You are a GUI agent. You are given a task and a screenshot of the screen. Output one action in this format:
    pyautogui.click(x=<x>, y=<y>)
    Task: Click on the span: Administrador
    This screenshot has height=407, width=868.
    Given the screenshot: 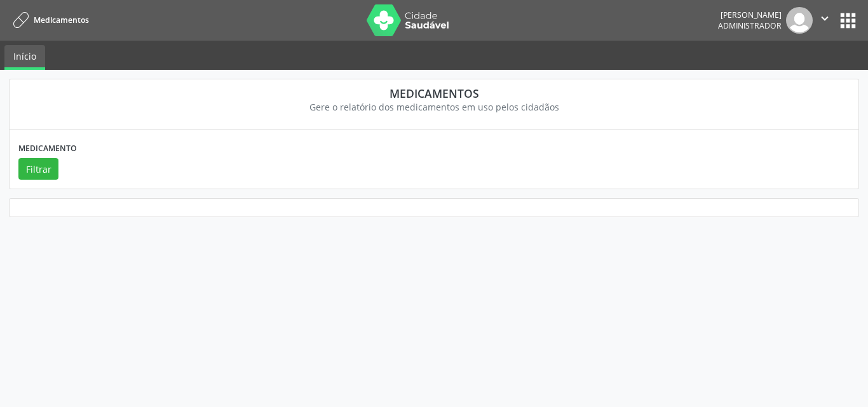 What is the action you would take?
    pyautogui.click(x=750, y=26)
    